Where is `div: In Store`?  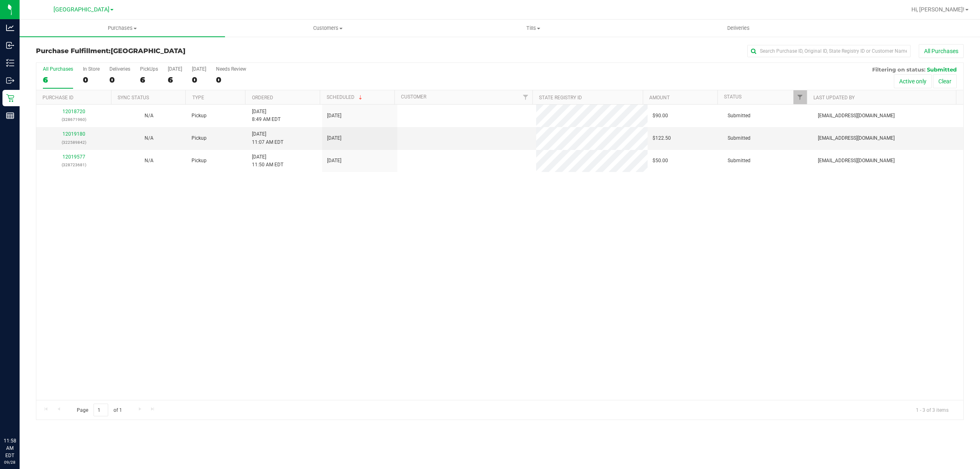
div: In Store is located at coordinates (91, 69).